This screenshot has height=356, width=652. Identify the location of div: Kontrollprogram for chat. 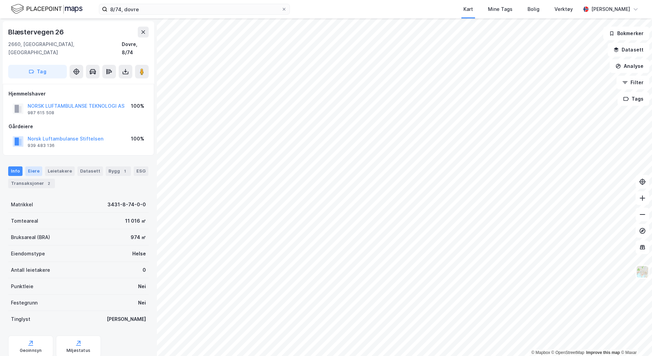
(634, 339).